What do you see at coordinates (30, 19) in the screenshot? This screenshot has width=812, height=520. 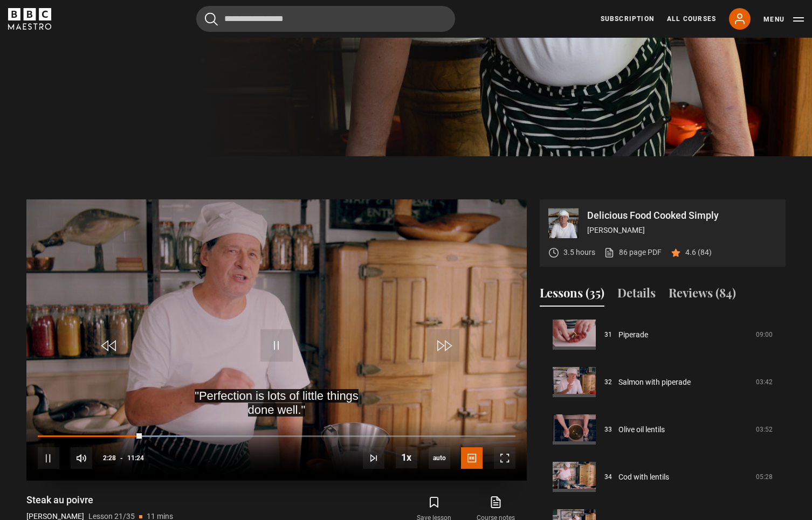 I see `svg: BBC Maestro` at bounding box center [30, 19].